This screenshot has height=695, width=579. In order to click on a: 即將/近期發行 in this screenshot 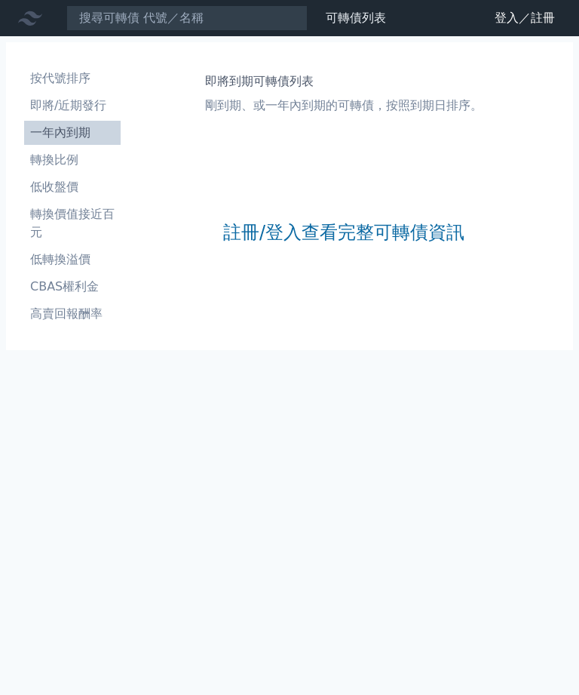, I will do `click(72, 106)`.